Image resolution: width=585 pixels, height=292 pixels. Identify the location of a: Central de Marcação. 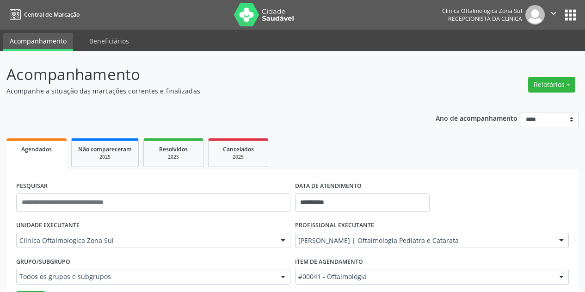
(43, 14).